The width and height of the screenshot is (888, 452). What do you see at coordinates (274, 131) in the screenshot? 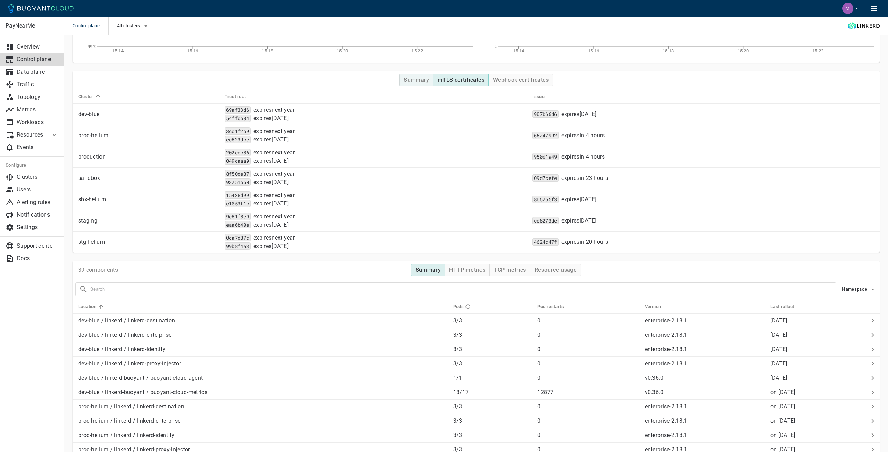
I see `span: Thu, 24 Sep 2026 09:00:55 GMT+2 / Thu, 24 Sep 2026 07:00:55 UTC` at bounding box center [274, 131].